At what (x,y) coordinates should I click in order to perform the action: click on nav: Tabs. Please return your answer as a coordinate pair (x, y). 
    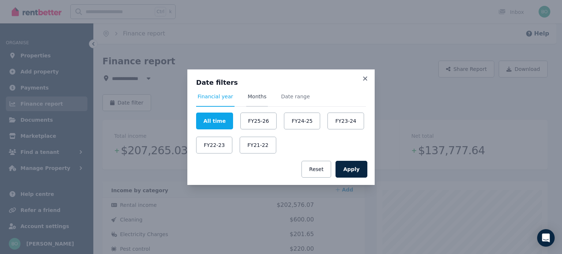
    Looking at the image, I should click on (281, 100).